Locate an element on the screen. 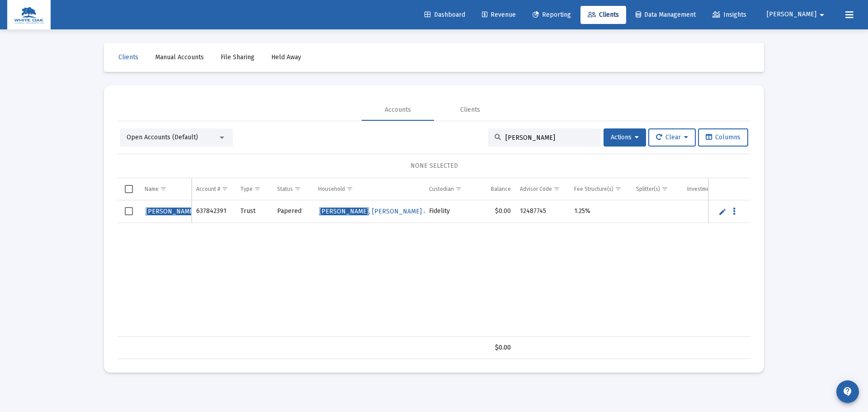 The height and width of the screenshot is (412, 868). a: Held Away is located at coordinates (286, 58).